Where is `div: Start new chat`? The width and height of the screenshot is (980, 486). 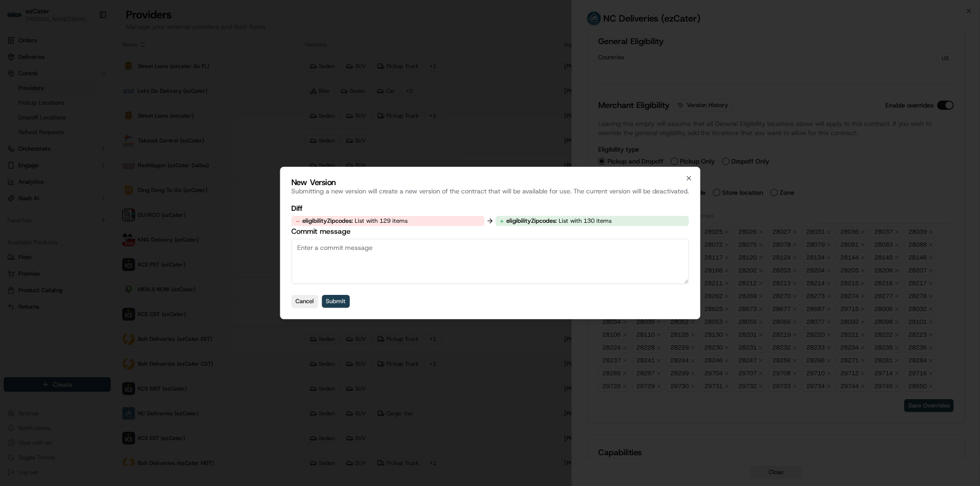
div: Start new chat is located at coordinates (91, 92).